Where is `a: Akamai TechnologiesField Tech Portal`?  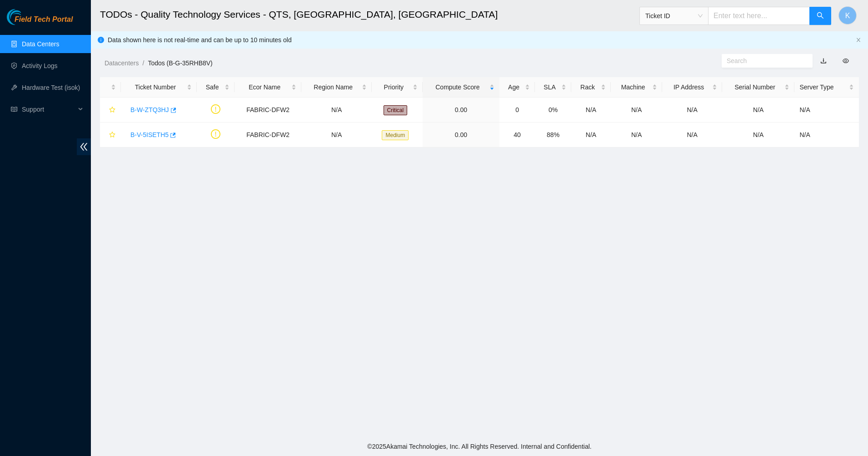
a: Akamai TechnologiesField Tech Portal is located at coordinates (40, 22).